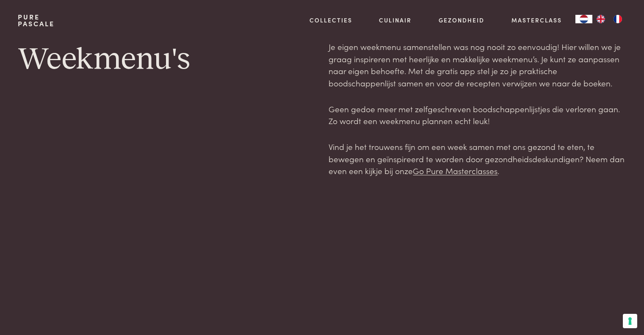  What do you see at coordinates (536, 20) in the screenshot?
I see `a: Masterclass` at bounding box center [536, 20].